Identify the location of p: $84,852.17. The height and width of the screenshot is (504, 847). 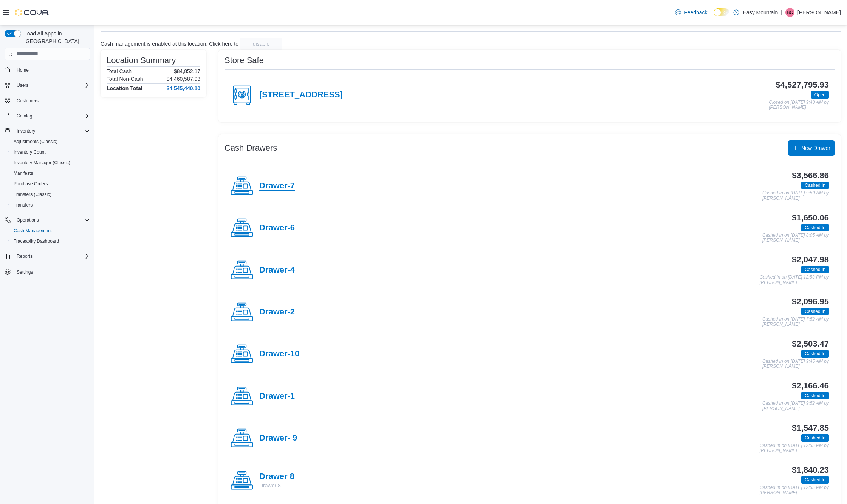
(187, 71).